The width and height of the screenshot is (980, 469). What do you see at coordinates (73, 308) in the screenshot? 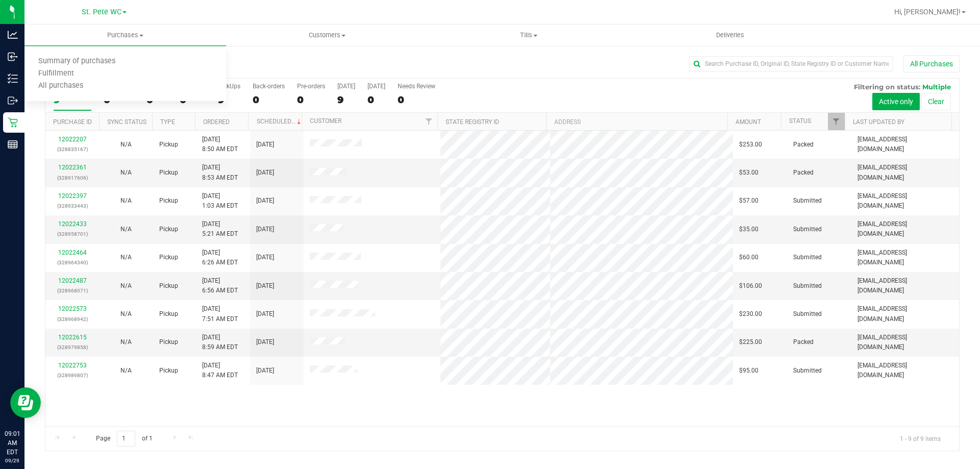
I see `a: 12022573` at bounding box center [73, 308].